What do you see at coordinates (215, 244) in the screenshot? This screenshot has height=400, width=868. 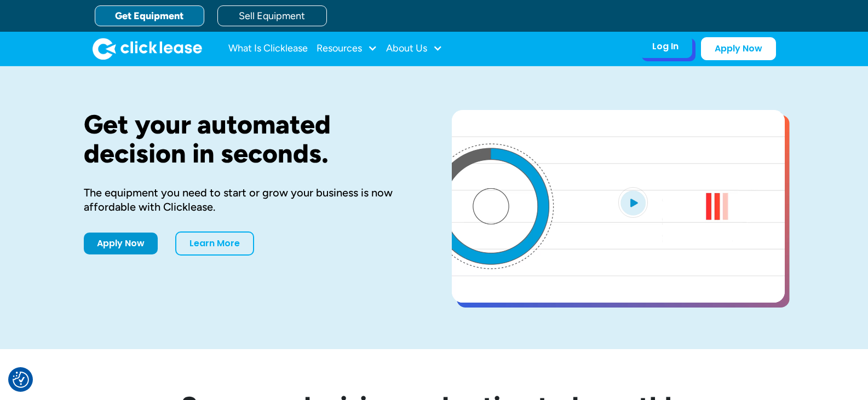 I see `a: Learn More` at bounding box center [215, 244].